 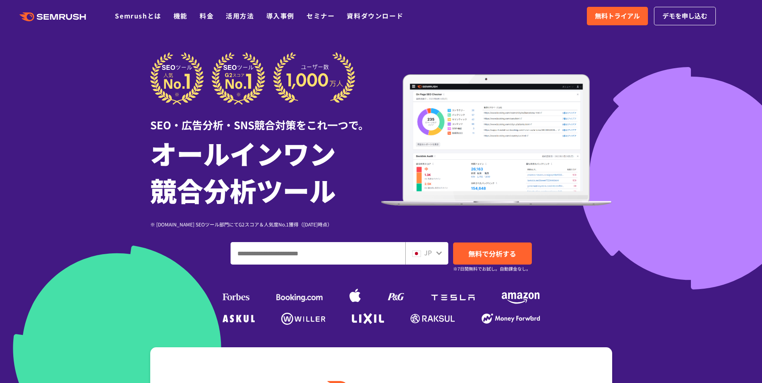 What do you see at coordinates (266, 172) in the screenshot?
I see `h1: オールインワン 競合分析ツール` at bounding box center [266, 172].